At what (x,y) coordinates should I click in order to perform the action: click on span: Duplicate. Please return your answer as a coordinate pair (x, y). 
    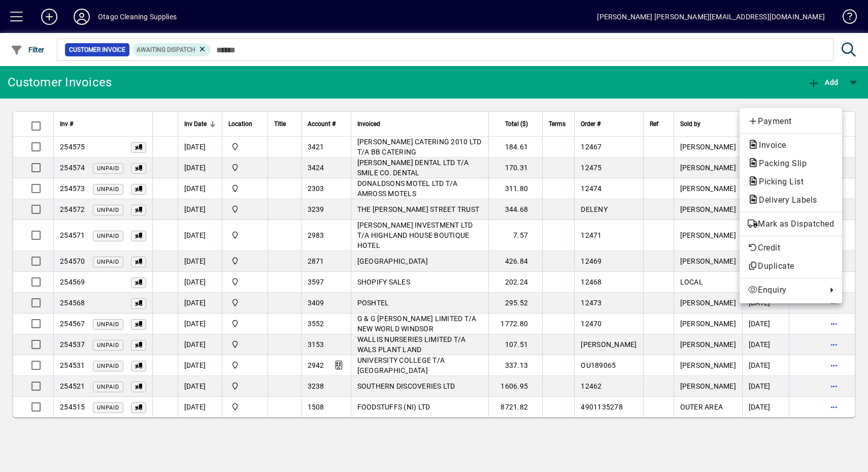
    Looking at the image, I should click on (791, 266).